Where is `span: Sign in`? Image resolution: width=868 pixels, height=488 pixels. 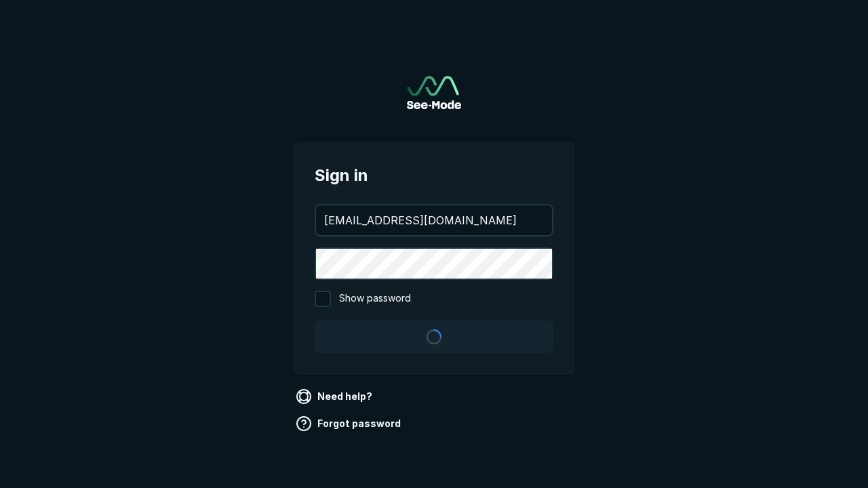
span: Sign in is located at coordinates (434, 175).